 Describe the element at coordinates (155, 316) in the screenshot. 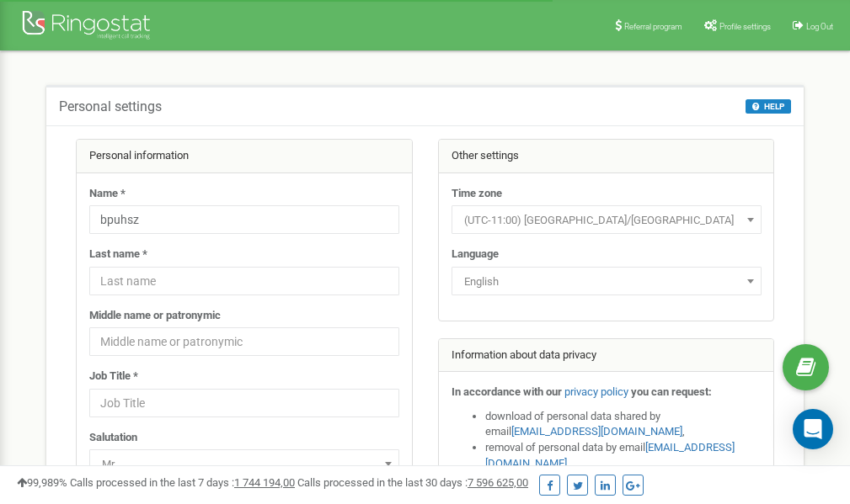

I see `label: Middle name or patronymic` at that location.